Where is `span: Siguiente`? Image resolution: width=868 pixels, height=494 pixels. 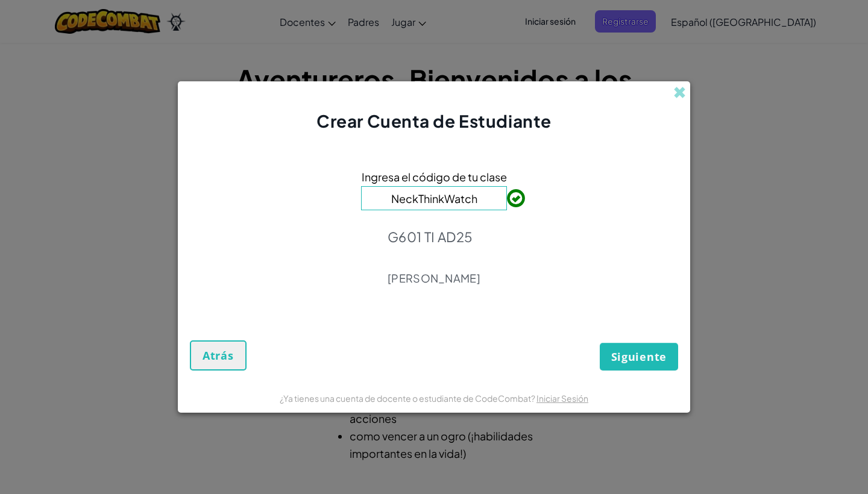
span: Siguiente is located at coordinates (639, 357).